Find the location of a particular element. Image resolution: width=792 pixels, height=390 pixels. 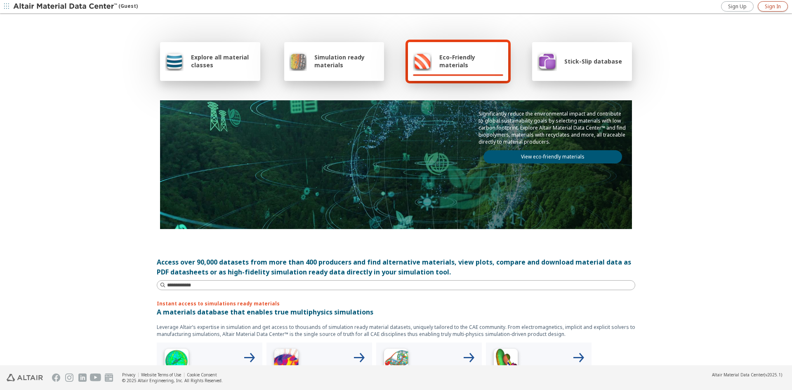

span: Simulation ready materials is located at coordinates (347, 61).